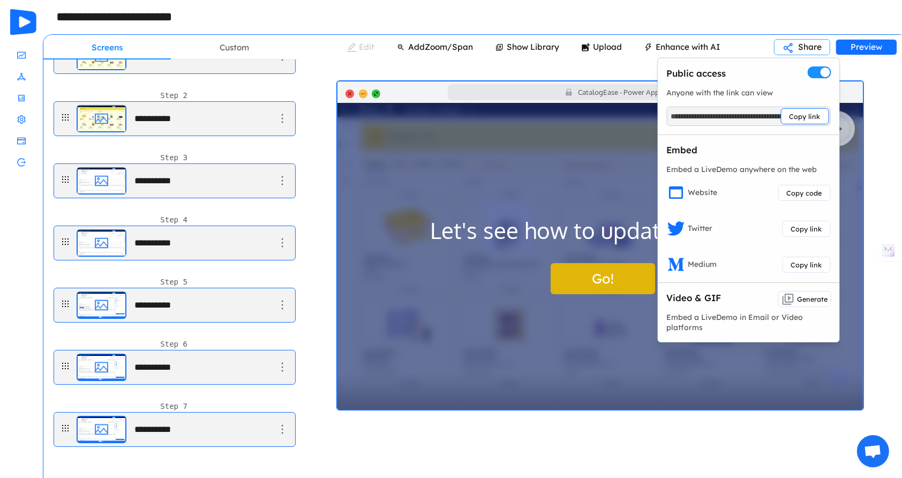  What do you see at coordinates (804, 193) in the screenshot?
I see `p: Copy code` at bounding box center [804, 193].